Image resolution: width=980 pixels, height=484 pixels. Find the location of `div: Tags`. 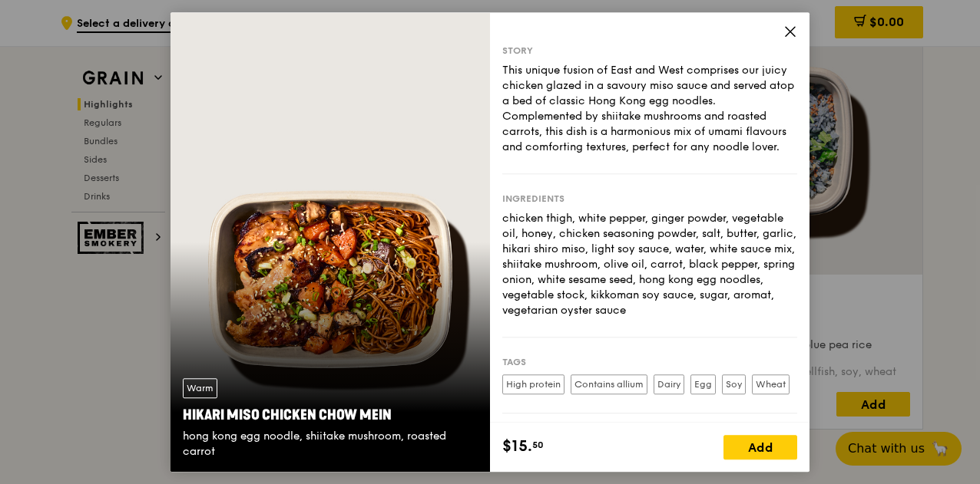

div: Tags is located at coordinates (650, 362).